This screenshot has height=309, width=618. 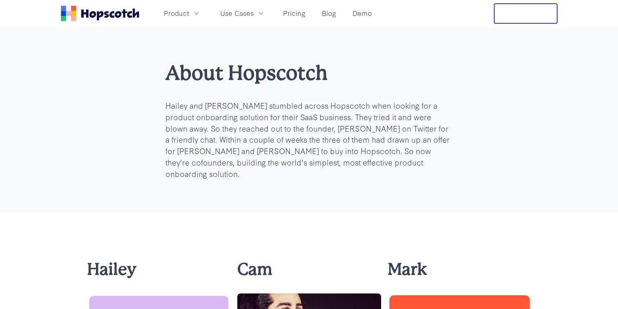 What do you see at coordinates (237, 13) in the screenshot?
I see `span: Use Cases` at bounding box center [237, 13].